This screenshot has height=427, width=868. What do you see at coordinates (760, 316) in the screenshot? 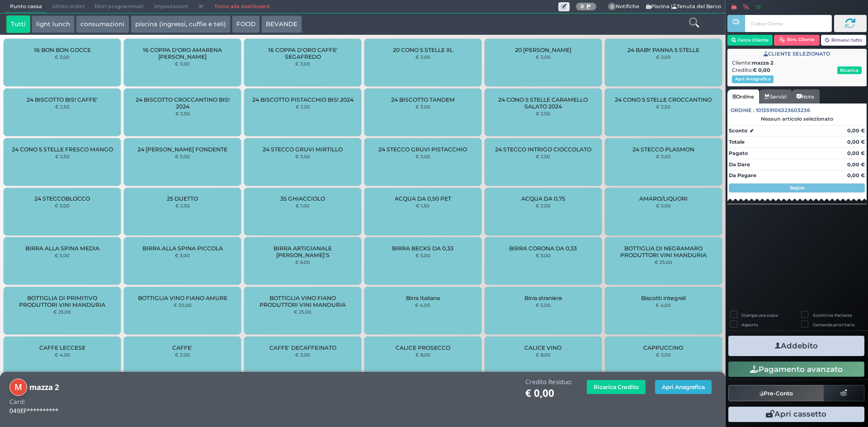
I see `label: Stampa una copia` at bounding box center [760, 316].